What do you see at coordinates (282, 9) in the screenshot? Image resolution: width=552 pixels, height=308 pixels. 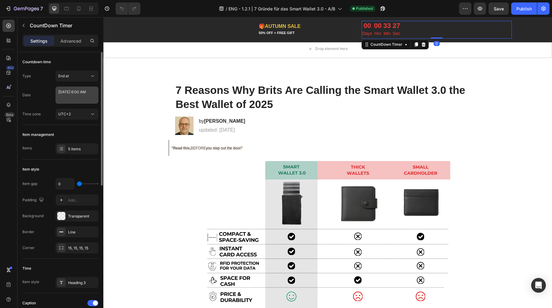 I see `span: ENG - 1.2.1 | 7 Gründe für das Smart Wallet 3.0 - A/B` at bounding box center [282, 9].